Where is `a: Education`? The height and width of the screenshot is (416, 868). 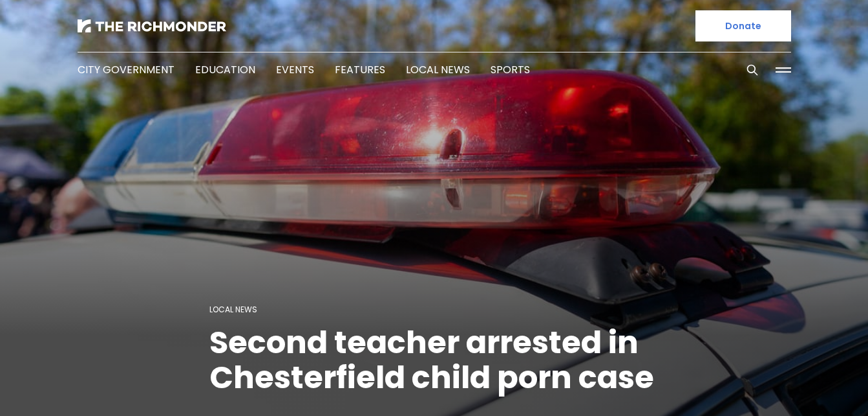
a: Education is located at coordinates (225, 70).